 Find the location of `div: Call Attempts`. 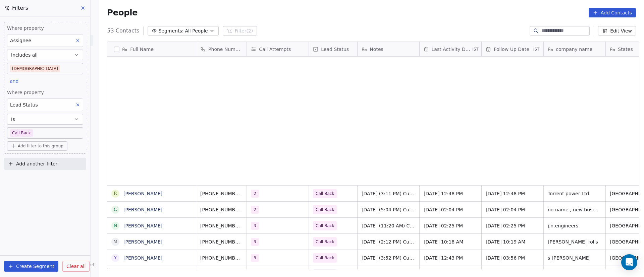

div: Call Attempts is located at coordinates (278, 49).